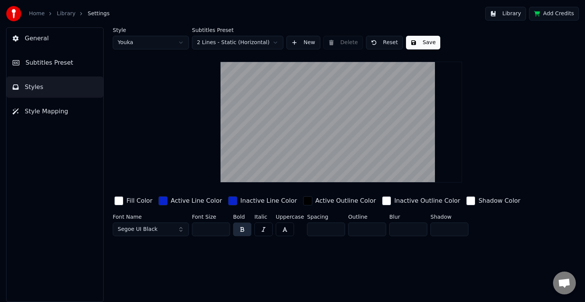  What do you see at coordinates (55, 63) in the screenshot?
I see `button: Subtitles Preset` at bounding box center [55, 63].